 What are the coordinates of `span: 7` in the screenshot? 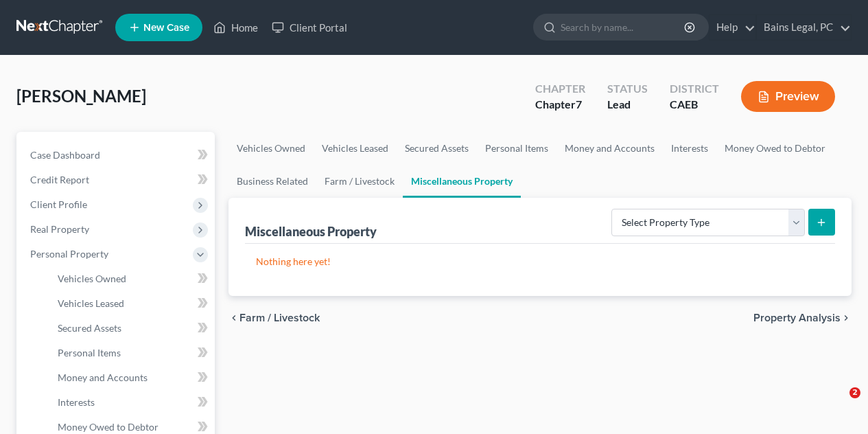 It's located at (578, 104).